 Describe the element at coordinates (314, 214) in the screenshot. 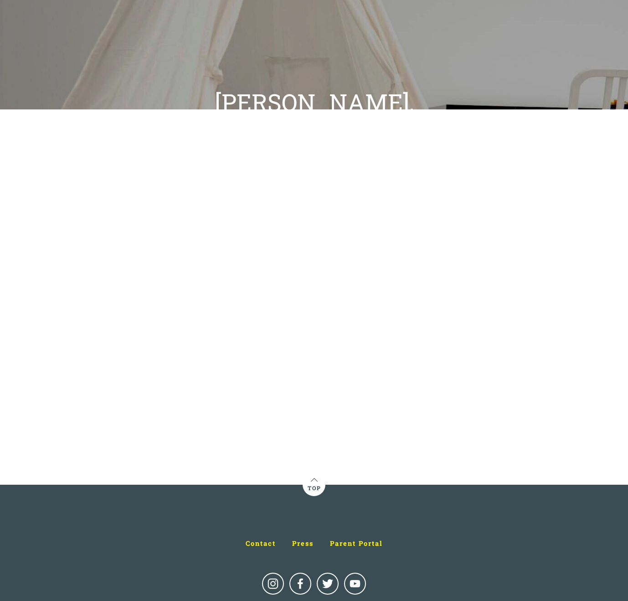

I see `p: "Portfolio School is redefining what is possible in K-12 education. By creating an environment no...` at that location.